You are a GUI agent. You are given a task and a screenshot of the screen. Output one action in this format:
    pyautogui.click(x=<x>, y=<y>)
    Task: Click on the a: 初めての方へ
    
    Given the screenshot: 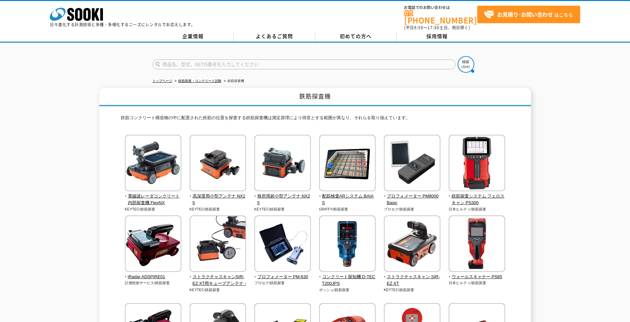 What is the action you would take?
    pyautogui.click(x=356, y=37)
    